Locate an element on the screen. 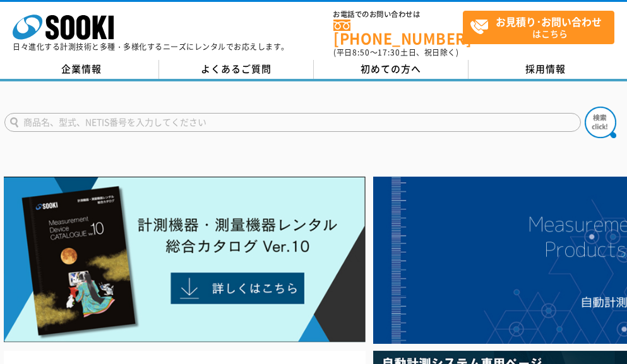 The height and width of the screenshot is (364, 627). span: お電話でのお問い合わせは is located at coordinates (398, 14).